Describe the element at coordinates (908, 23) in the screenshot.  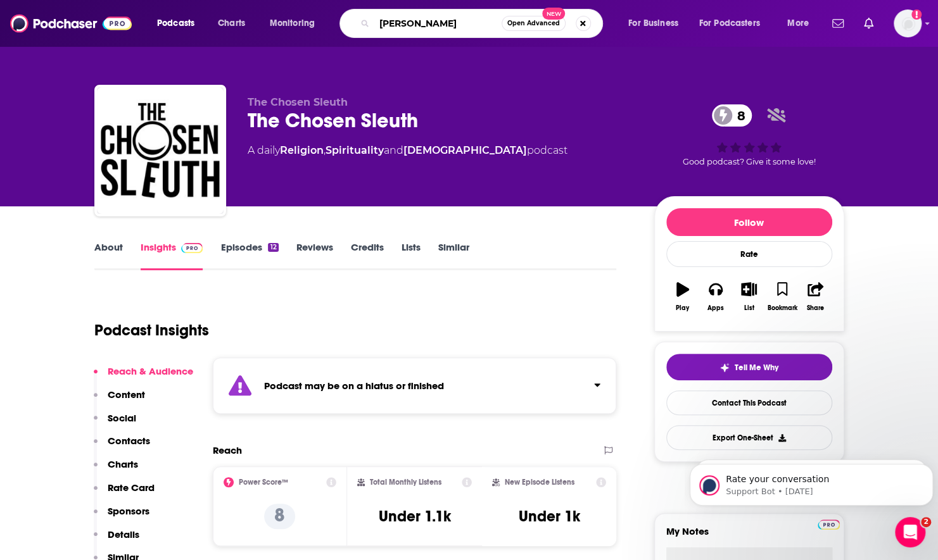
I see `img: User Profile` at that location.